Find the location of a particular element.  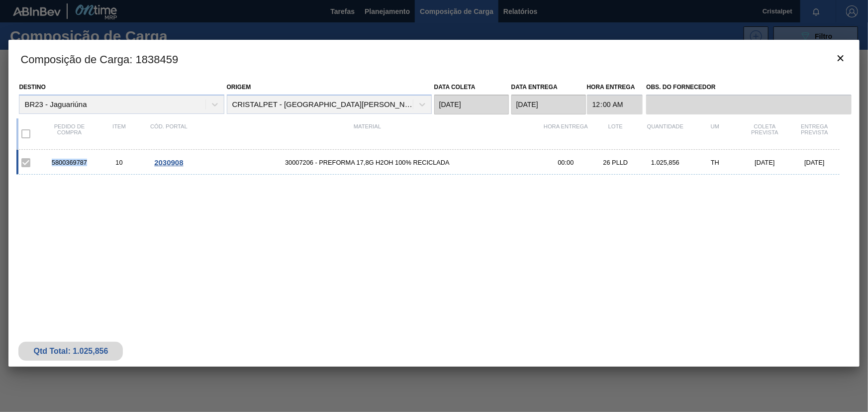

div: Cód. Portal is located at coordinates (168, 134).